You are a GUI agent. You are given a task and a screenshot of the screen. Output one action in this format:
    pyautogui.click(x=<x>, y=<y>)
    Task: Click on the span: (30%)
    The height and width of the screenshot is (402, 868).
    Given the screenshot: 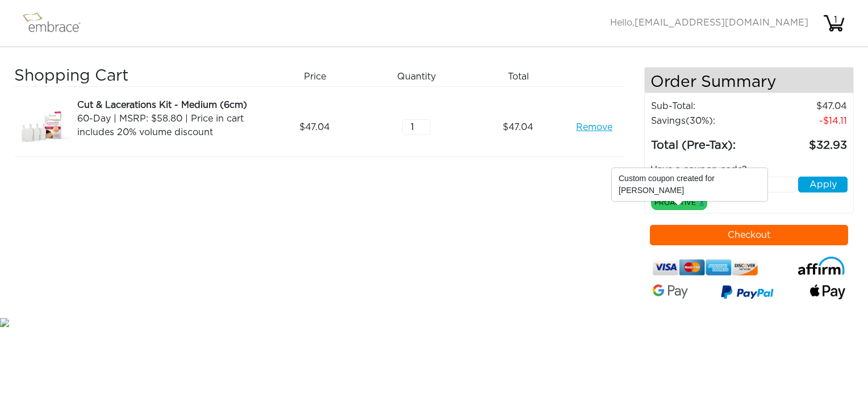 What is the action you would take?
    pyautogui.click(x=699, y=121)
    